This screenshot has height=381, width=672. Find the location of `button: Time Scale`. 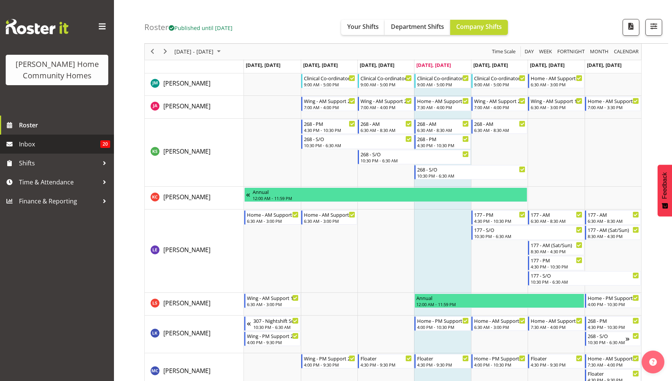

button: Time Scale is located at coordinates (504, 52).